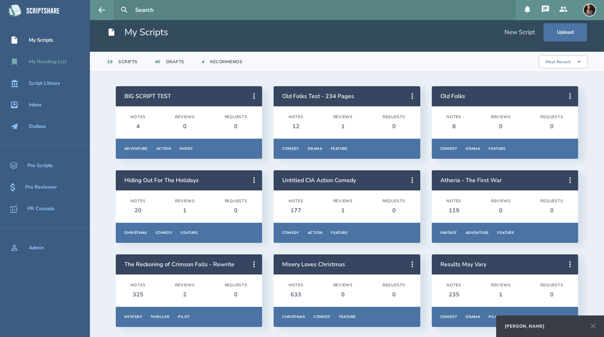  I want to click on div: Pro Reviewer, so click(41, 187).